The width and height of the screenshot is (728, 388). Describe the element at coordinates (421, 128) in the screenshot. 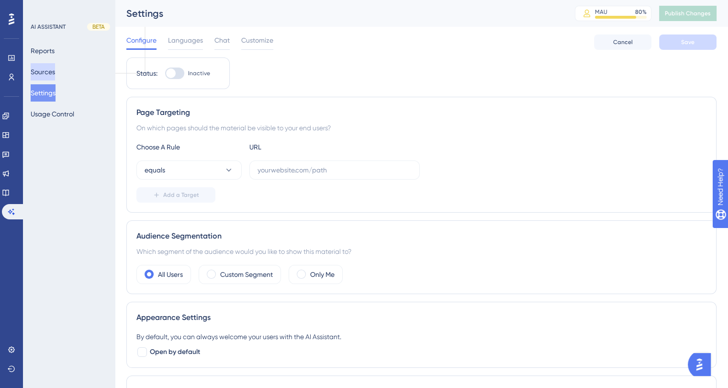

I see `div: On which pages should the material be visible to your end users?` at that location.